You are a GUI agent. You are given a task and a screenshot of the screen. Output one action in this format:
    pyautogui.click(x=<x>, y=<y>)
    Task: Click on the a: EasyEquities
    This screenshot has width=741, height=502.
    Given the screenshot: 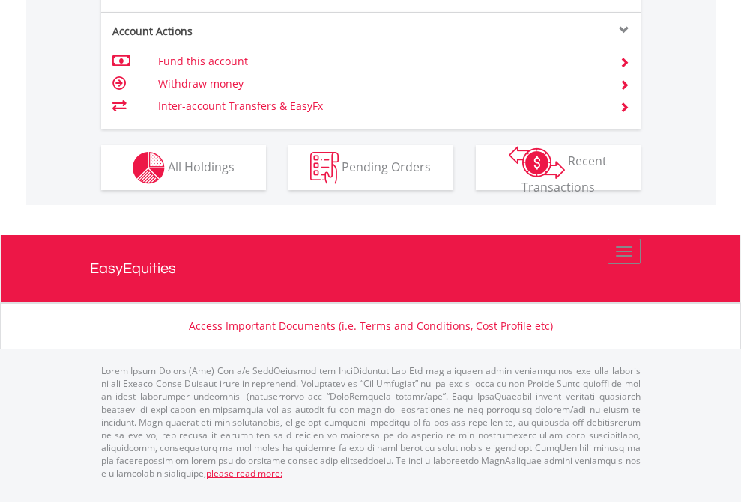 What is the action you would take?
    pyautogui.click(x=371, y=269)
    